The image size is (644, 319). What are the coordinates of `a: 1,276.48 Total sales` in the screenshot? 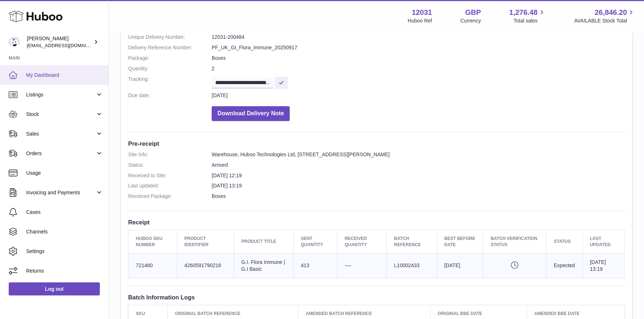 It's located at (527, 16).